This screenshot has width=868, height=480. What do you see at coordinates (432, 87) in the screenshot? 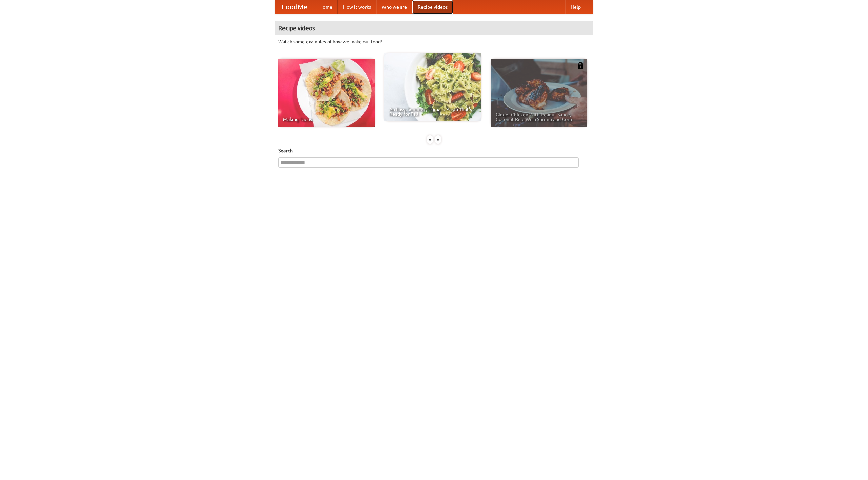
I see `a: An Easy, Summery Tomato Pasta That's Ready for Fall` at bounding box center [432, 87].